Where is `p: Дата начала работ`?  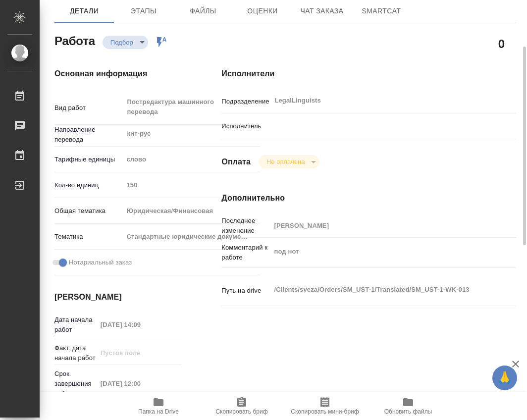
p: Дата начала работ is located at coordinates (76, 325).